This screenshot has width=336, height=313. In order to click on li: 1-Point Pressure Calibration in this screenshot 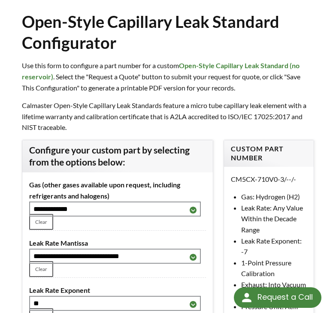, I will do `click(274, 268)`.